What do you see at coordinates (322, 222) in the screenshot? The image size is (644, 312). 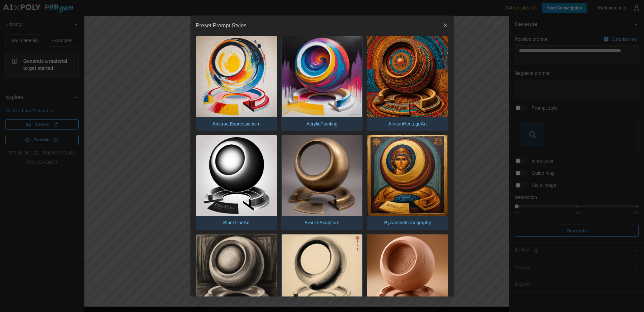 I see `p: BronzeSculpture` at bounding box center [322, 222].